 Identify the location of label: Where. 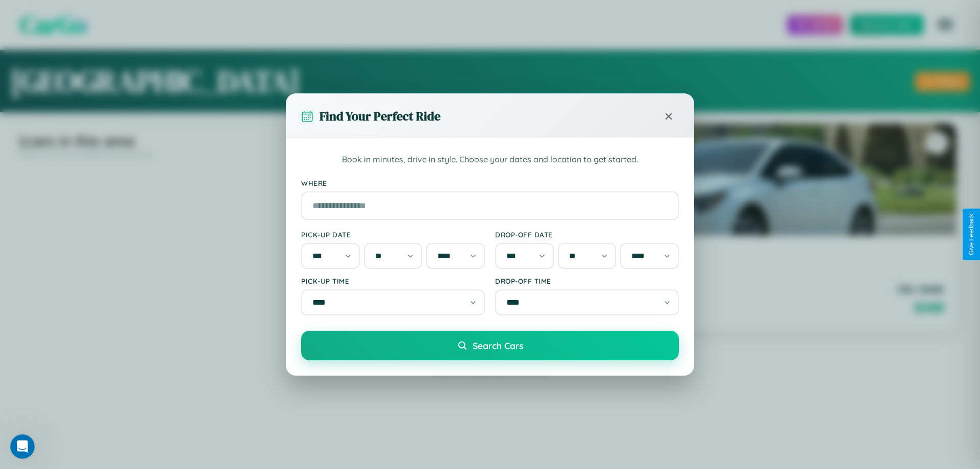
(490, 182).